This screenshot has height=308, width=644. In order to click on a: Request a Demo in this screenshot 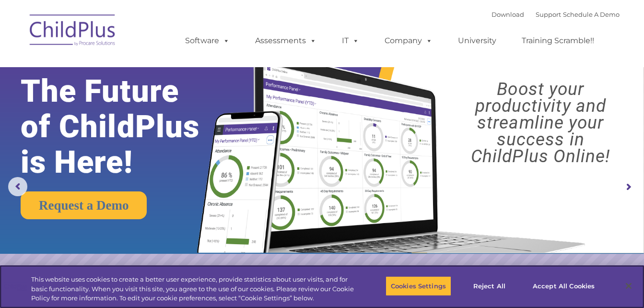, I will do `click(84, 206)`.